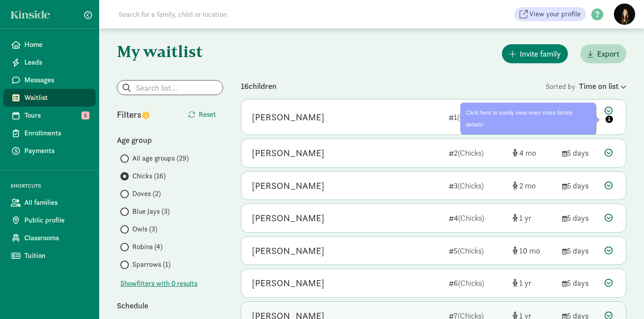  I want to click on div: Age group, so click(170, 140).